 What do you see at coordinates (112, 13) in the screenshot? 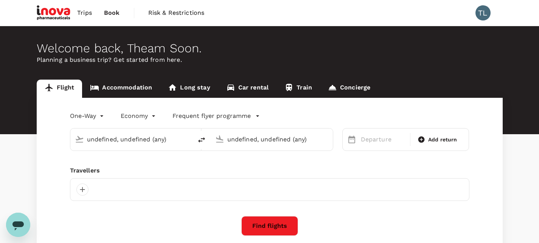
I see `span: Book` at bounding box center [112, 13].